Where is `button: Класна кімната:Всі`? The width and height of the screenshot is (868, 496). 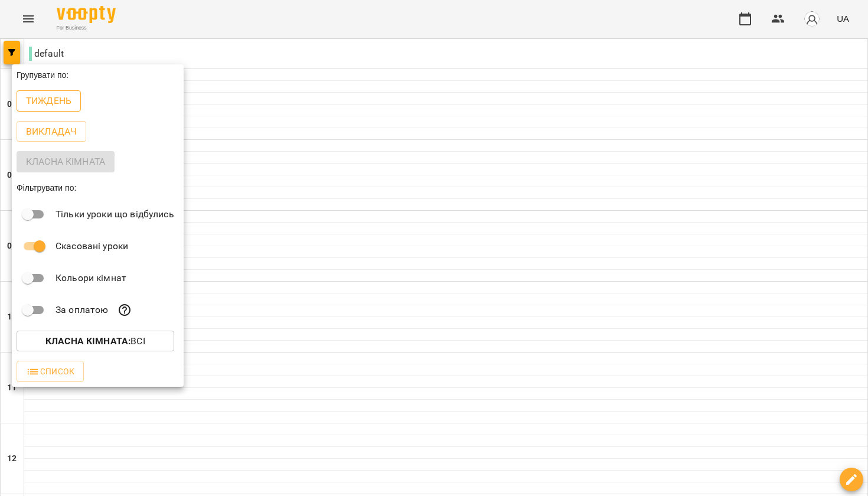
button: Класна кімната:Всі is located at coordinates (95, 342).